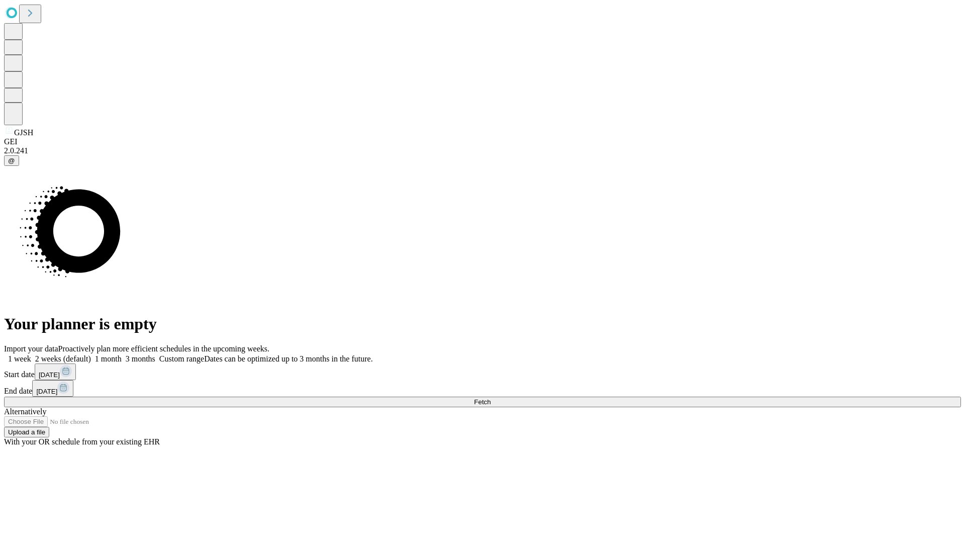  What do you see at coordinates (182, 359) in the screenshot?
I see `span: Custom range` at bounding box center [182, 359].